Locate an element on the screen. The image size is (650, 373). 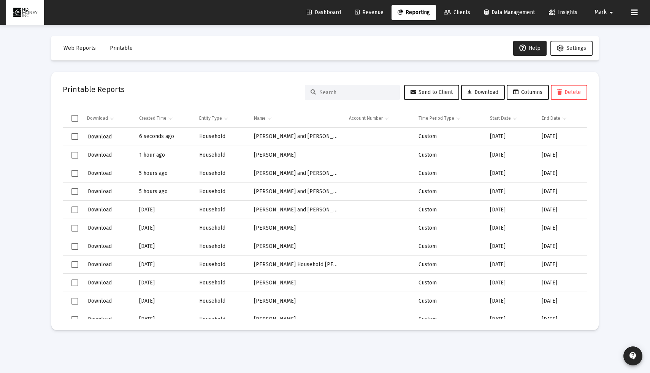
button: Send to Client is located at coordinates (431, 92).